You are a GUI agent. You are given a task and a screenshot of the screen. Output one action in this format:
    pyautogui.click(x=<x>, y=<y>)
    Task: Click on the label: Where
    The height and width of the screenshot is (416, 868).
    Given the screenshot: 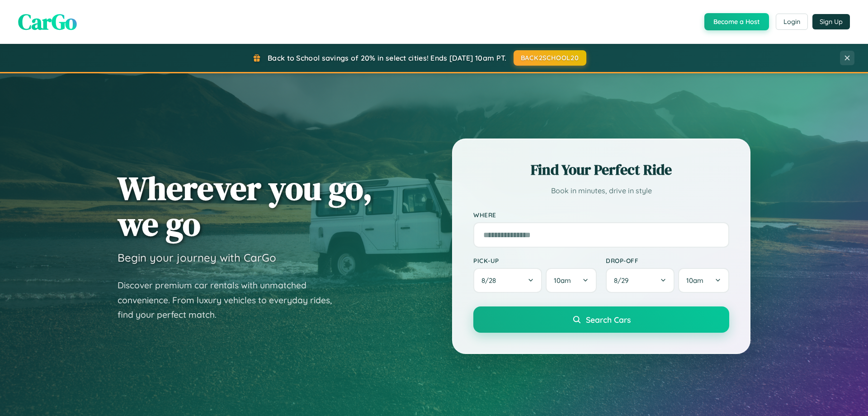 What is the action you would take?
    pyautogui.click(x=601, y=215)
    